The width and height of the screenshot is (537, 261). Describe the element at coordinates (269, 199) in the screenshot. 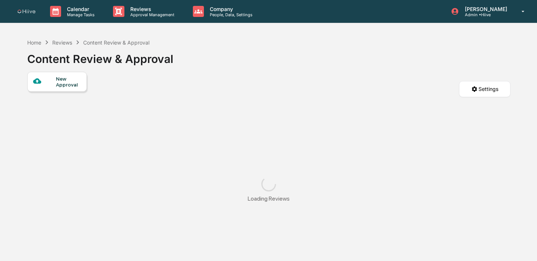

I see `div: Loading Reviews` at that location.